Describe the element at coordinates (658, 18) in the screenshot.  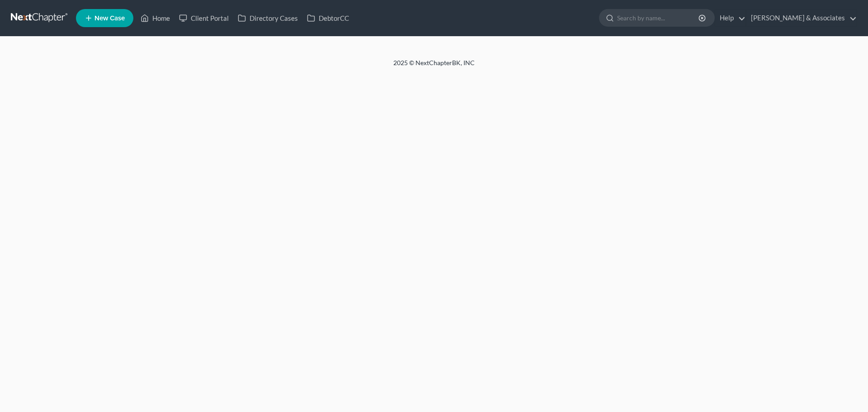
I see `input: Search by name...` at that location.